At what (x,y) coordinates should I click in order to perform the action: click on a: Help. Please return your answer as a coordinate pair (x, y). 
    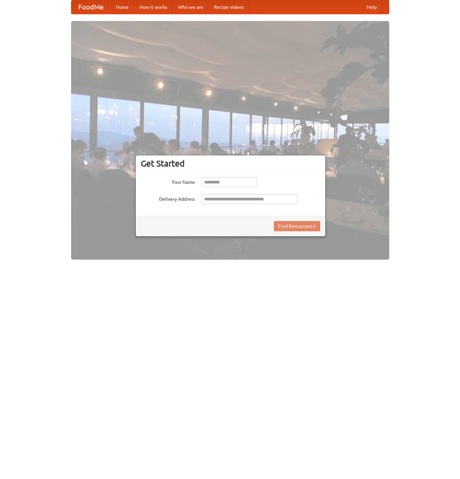
    Looking at the image, I should click on (372, 7).